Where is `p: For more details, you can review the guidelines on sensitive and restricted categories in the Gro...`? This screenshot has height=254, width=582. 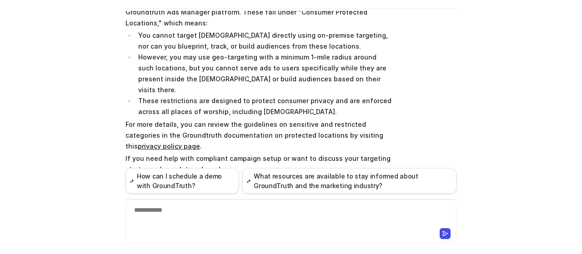 p: For more details, you can review the guidelines on sensitive and restricted categories in the Gro... is located at coordinates (258, 136).